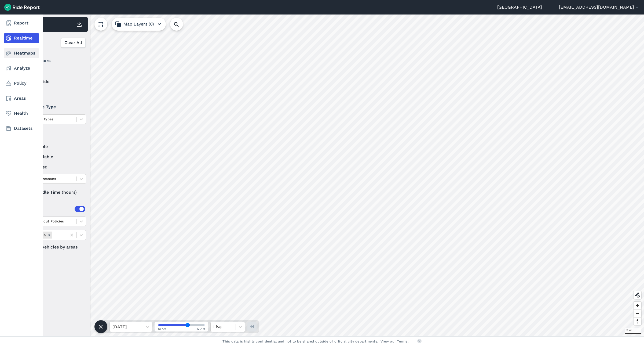 The width and height of the screenshot is (644, 346). Describe the element at coordinates (54, 167) in the screenshot. I see `label: reserved` at that location.